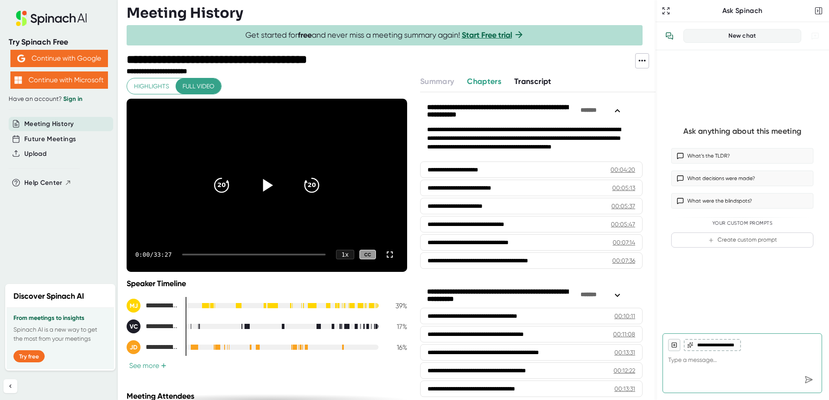 This screenshot has height=400, width=829. What do you see at coordinates (133, 327) in the screenshot?
I see `div: VC` at bounding box center [133, 327].